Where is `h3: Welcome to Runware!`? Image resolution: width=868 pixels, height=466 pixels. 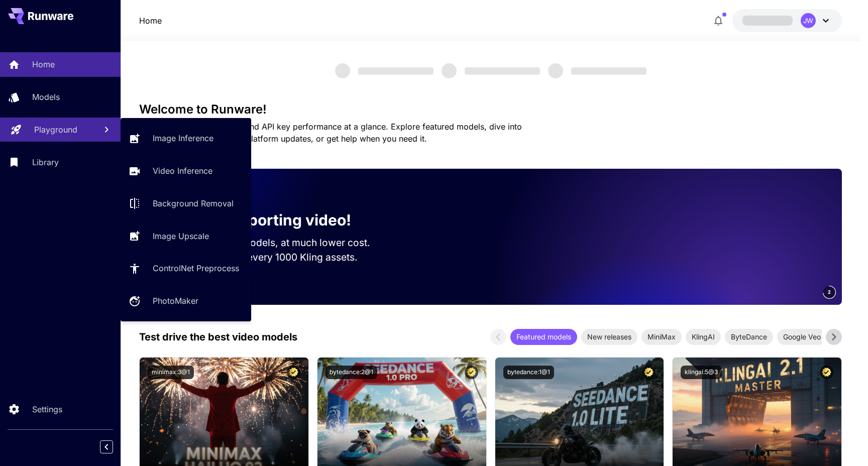
h3: Welcome to Runware! is located at coordinates (491, 109).